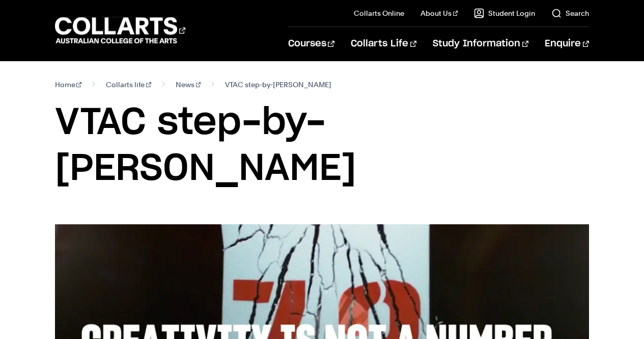 This screenshot has height=339, width=644. I want to click on div: Go to homepage, so click(120, 30).